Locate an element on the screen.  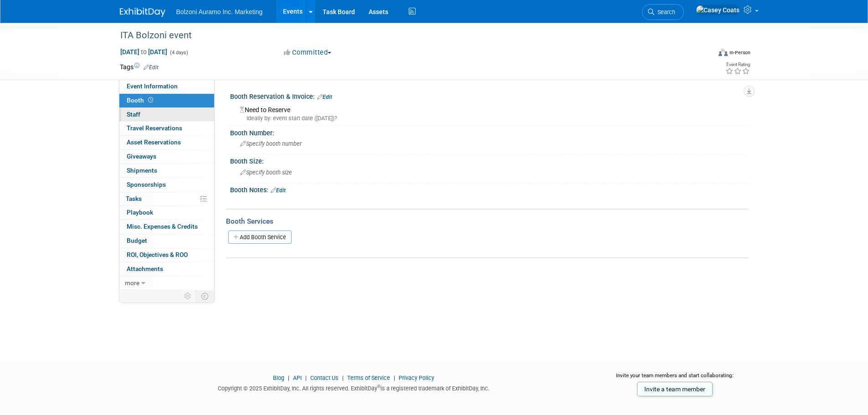
div: In-Person is located at coordinates (740, 52).